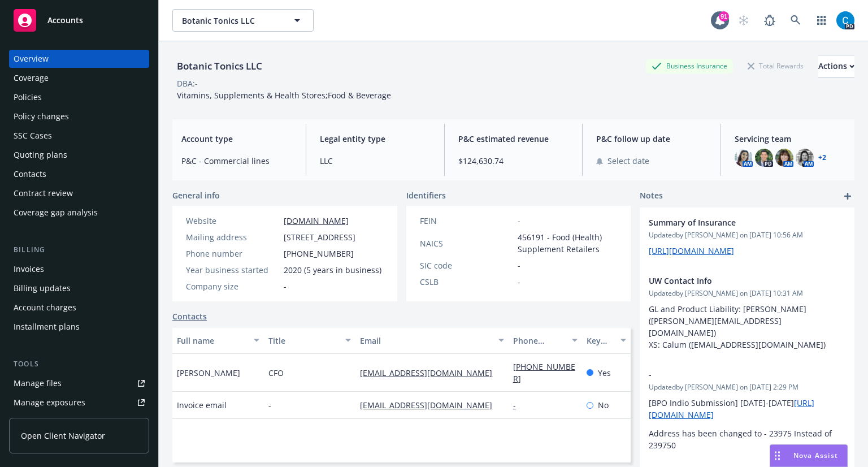 The image size is (868, 467). I want to click on a: Contract review, so click(79, 193).